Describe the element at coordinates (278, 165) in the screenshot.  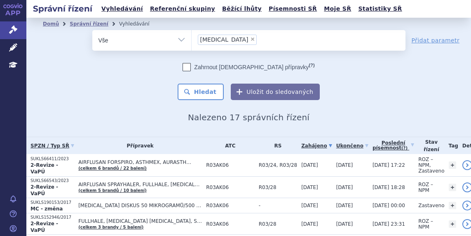
I see `span: R03/24, R03/28` at that location.